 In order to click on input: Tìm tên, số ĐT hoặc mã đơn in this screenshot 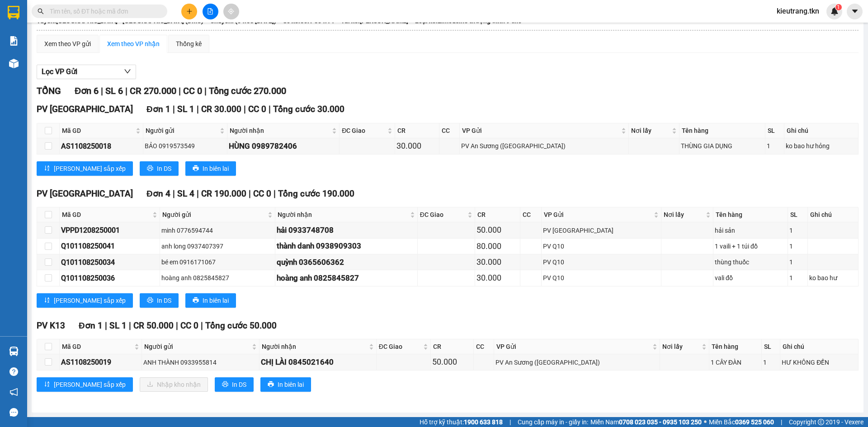, I will do `click(103, 12)`.